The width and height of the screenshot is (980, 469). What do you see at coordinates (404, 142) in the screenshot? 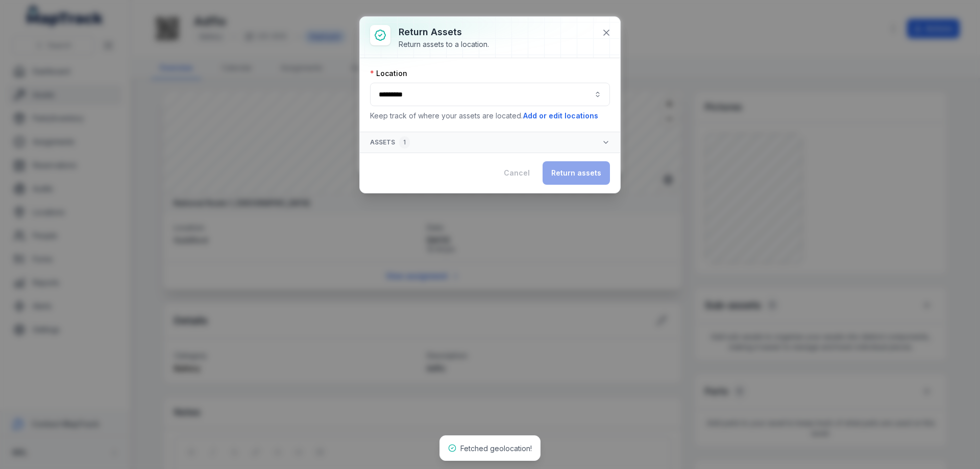
I see `div: 1` at bounding box center [404, 142].